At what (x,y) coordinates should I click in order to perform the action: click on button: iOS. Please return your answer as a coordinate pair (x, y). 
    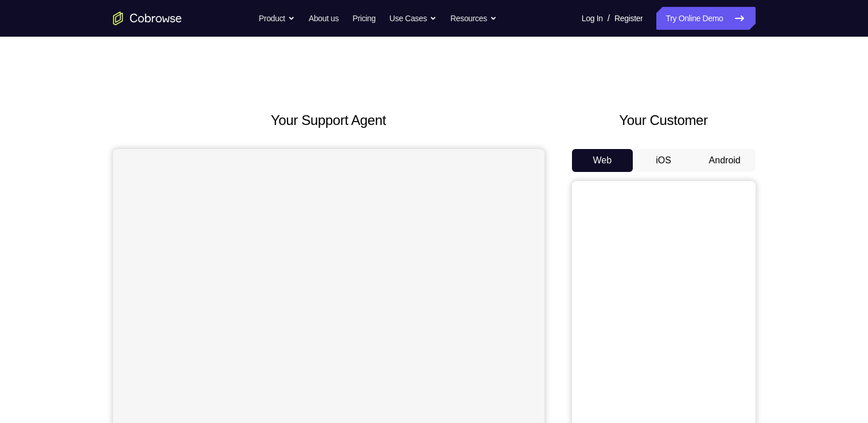
    Looking at the image, I should click on (663, 161).